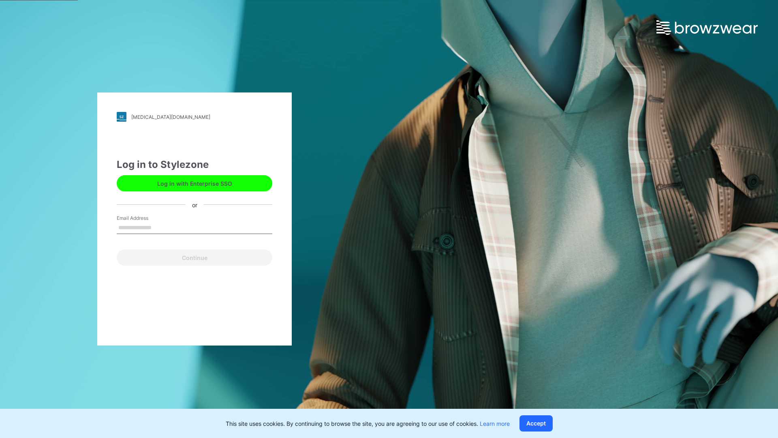  What do you see at coordinates (195, 183) in the screenshot?
I see `button: Log in with Enterprise SSO` at bounding box center [195, 183].